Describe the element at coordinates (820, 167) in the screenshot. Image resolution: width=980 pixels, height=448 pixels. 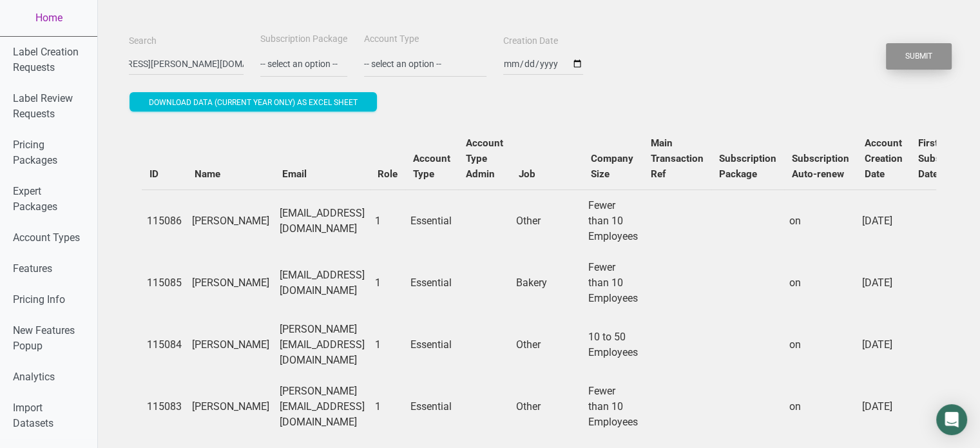
I see `b: Subscription Auto-renew` at that location.